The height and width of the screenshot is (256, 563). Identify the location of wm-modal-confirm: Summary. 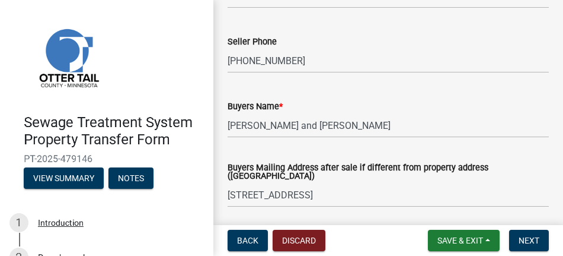
(63, 178).